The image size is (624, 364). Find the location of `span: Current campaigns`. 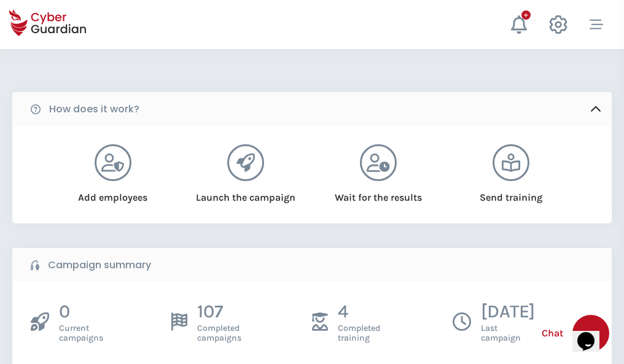

span: Current campaigns is located at coordinates (81, 333).